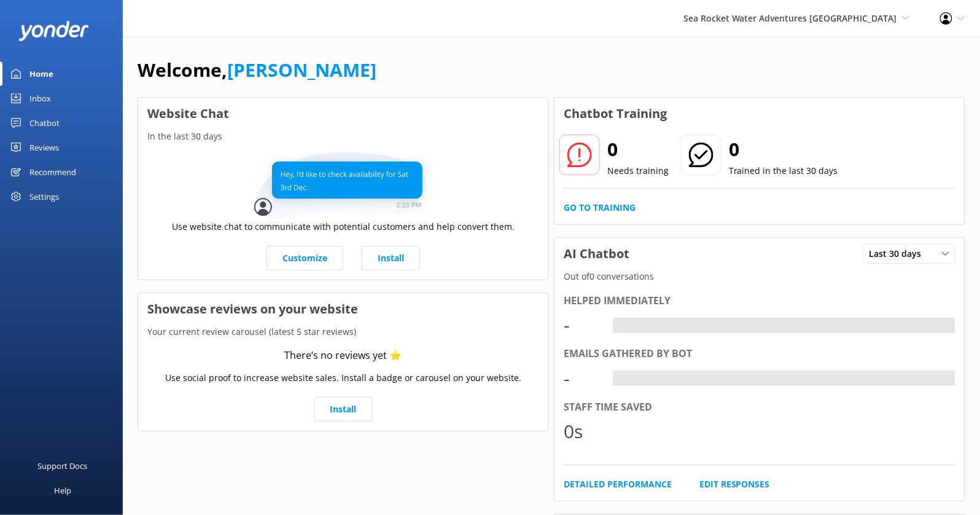 The height and width of the screenshot is (515, 980). Describe the element at coordinates (344, 136) in the screenshot. I see `p: In the last 30 days` at that location.